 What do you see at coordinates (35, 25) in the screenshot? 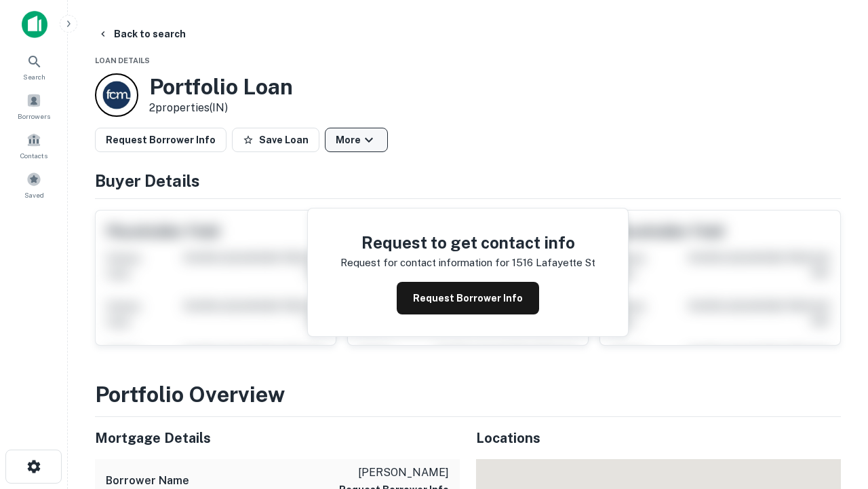
I see `img: capitalize-icon.png` at bounding box center [35, 25].